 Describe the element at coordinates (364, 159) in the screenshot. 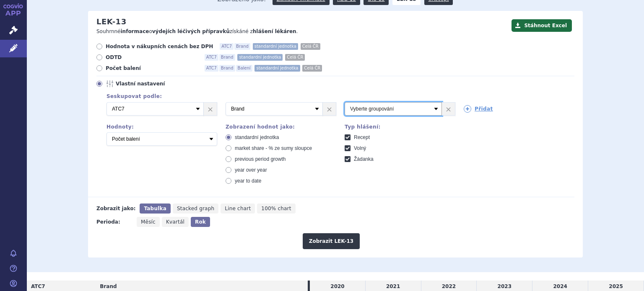

I see `span: Žádanka` at that location.